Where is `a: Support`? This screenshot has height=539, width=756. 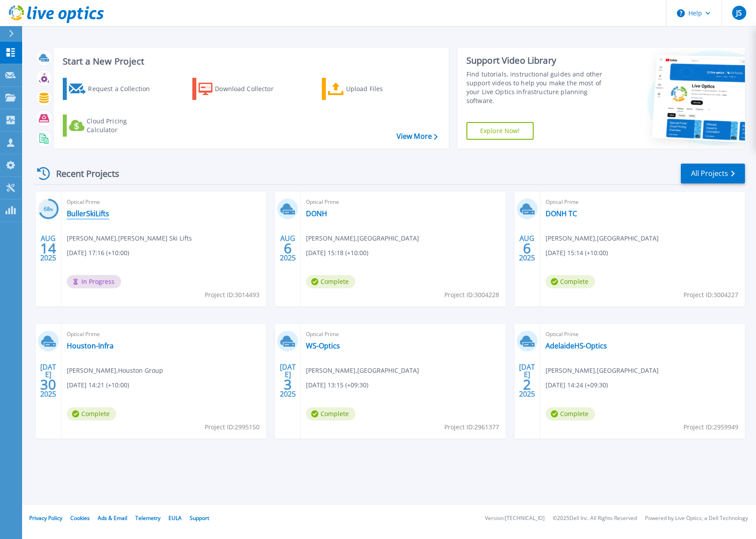 a: Support is located at coordinates (199, 518).